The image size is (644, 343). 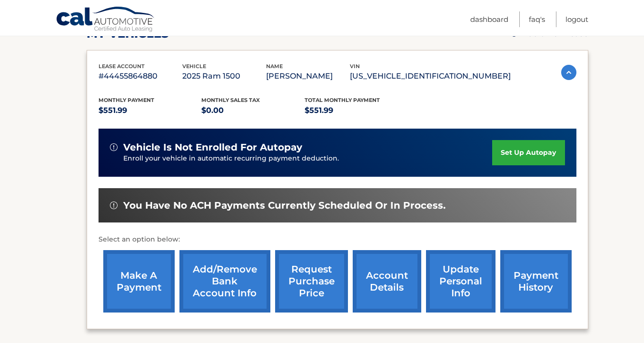 What do you see at coordinates (577, 19) in the screenshot?
I see `a: Logout` at bounding box center [577, 19].